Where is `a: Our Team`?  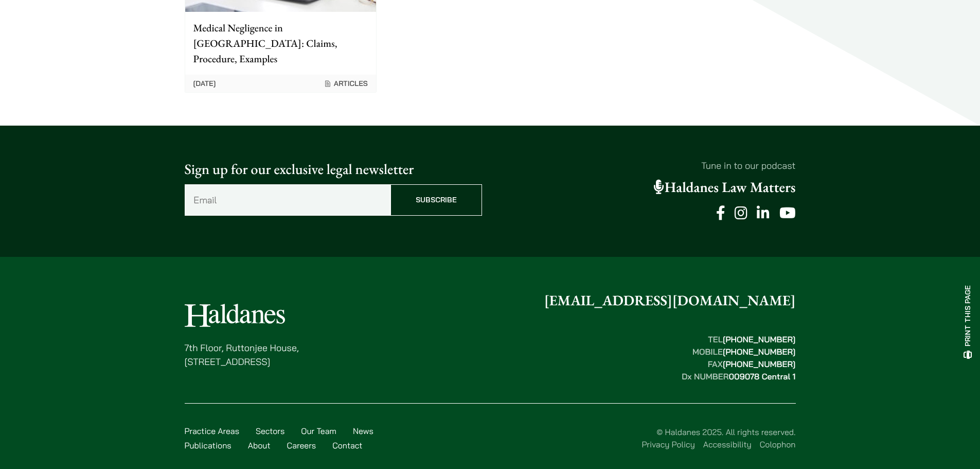
a: Our Team is located at coordinates (318, 430).